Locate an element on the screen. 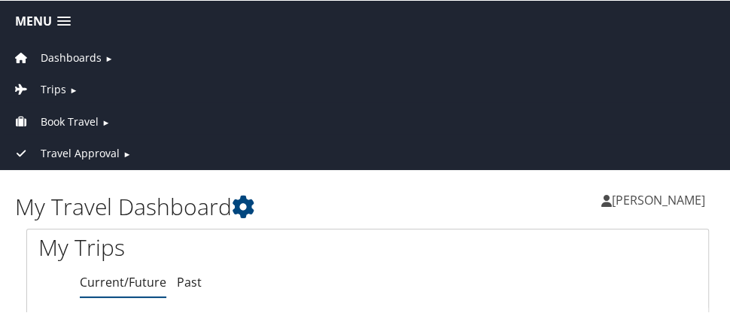 This screenshot has height=313, width=730. a: Travel Approval is located at coordinates (65, 152).